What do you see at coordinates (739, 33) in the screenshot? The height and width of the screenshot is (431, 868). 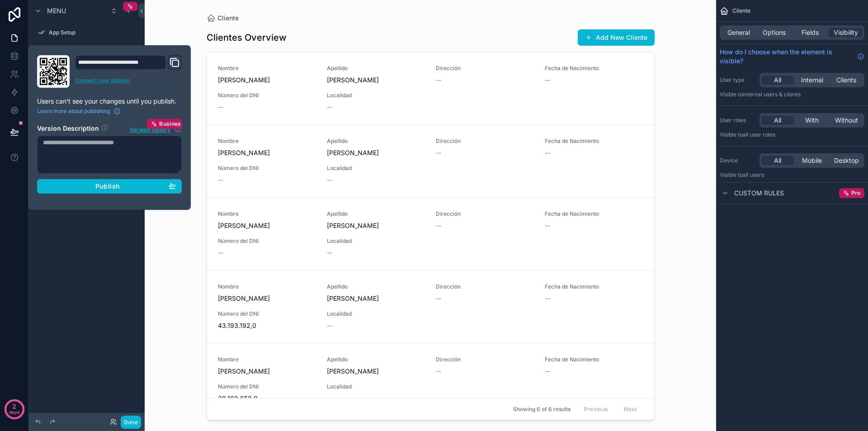 I see `span: General` at bounding box center [739, 33].